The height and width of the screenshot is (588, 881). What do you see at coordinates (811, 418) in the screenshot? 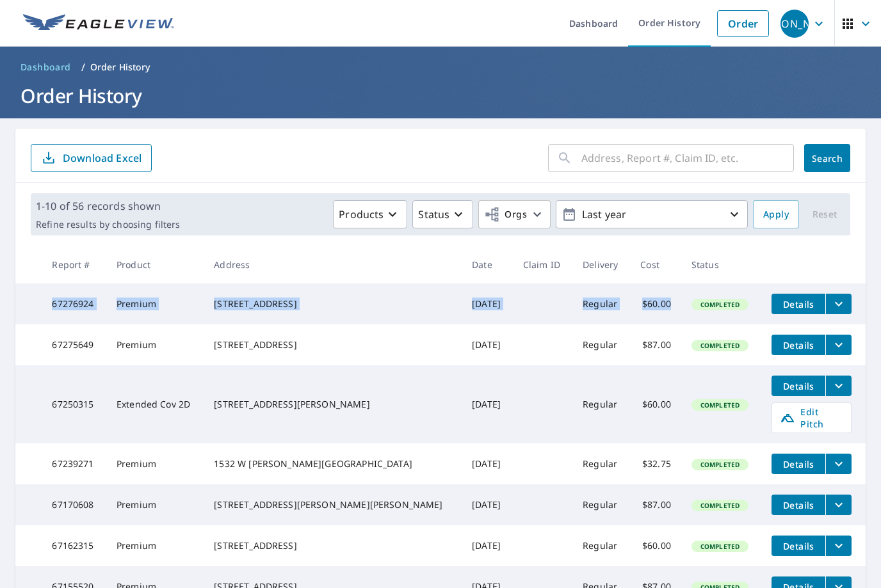
I see `span: Edit Pitch` at bounding box center [811, 418].